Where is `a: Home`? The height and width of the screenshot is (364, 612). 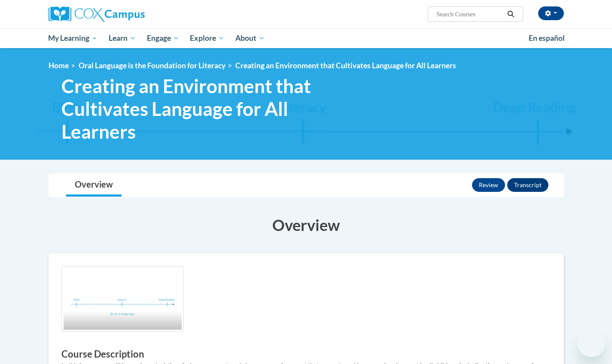
a: Home is located at coordinates (58, 65).